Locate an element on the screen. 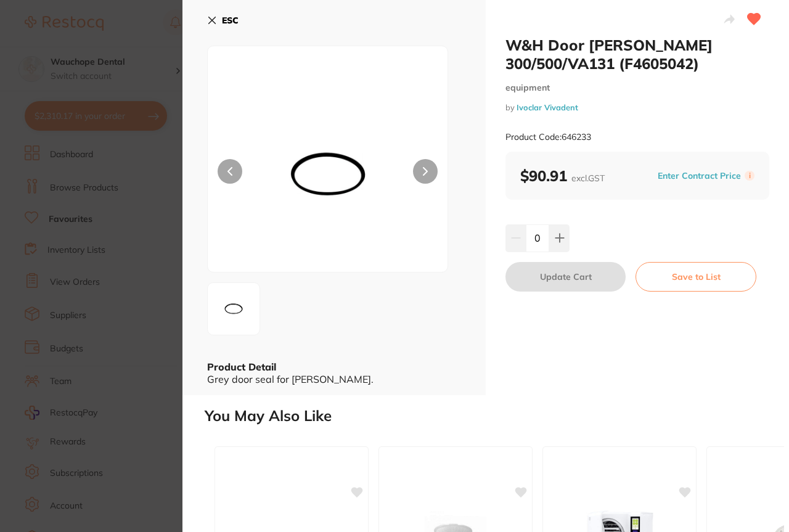 This screenshot has width=789, height=532. button: Save to List is located at coordinates (696, 277).